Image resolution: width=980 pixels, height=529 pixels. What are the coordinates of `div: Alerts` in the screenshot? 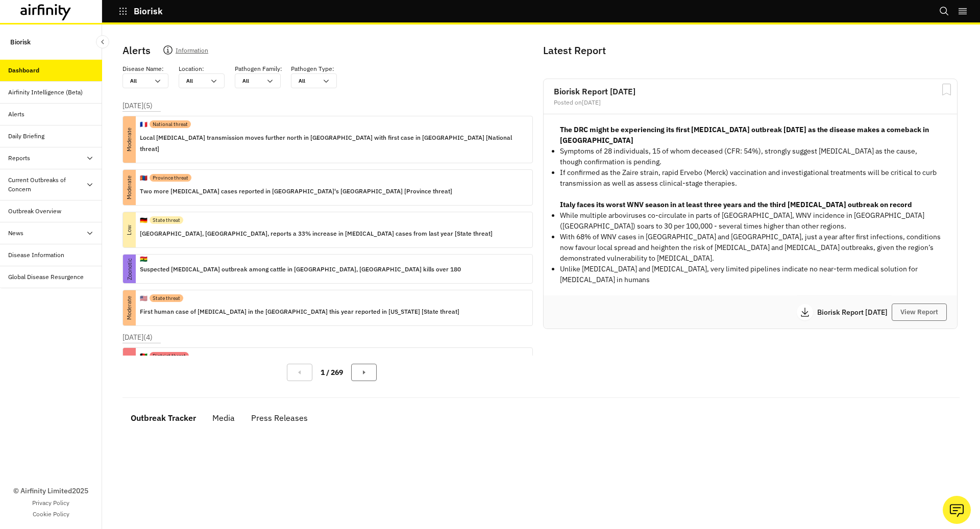 It's located at (16, 114).